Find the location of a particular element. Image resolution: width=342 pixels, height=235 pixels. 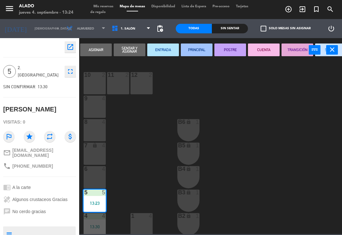

i: repeat is located at coordinates (50, 136).